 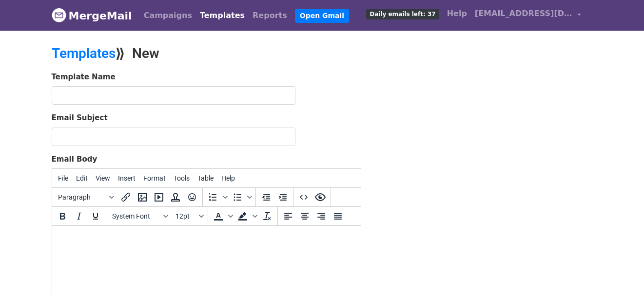 I want to click on span: Daily emails left: 37, so click(x=402, y=14).